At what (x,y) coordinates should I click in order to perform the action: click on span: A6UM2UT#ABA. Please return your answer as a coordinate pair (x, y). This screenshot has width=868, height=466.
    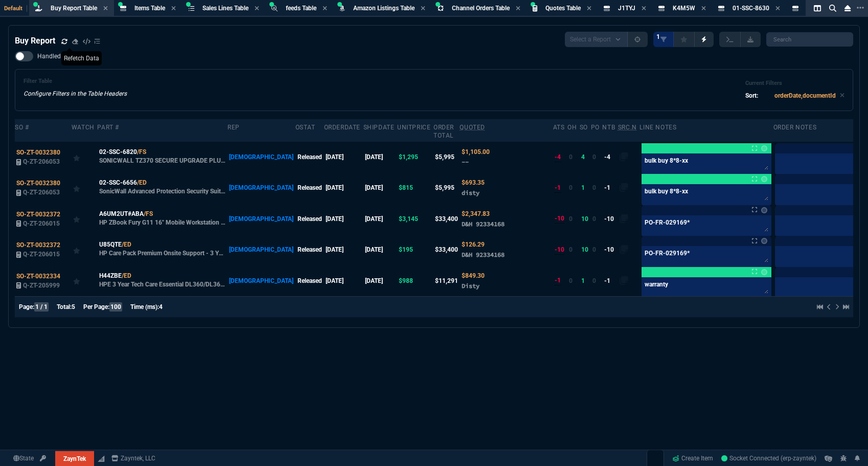
    Looking at the image, I should click on (121, 214).